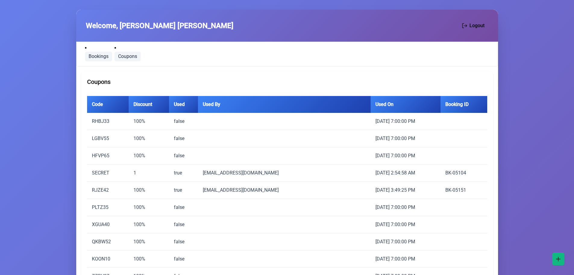 The height and width of the screenshot is (275, 574). I want to click on td: 1, so click(149, 173).